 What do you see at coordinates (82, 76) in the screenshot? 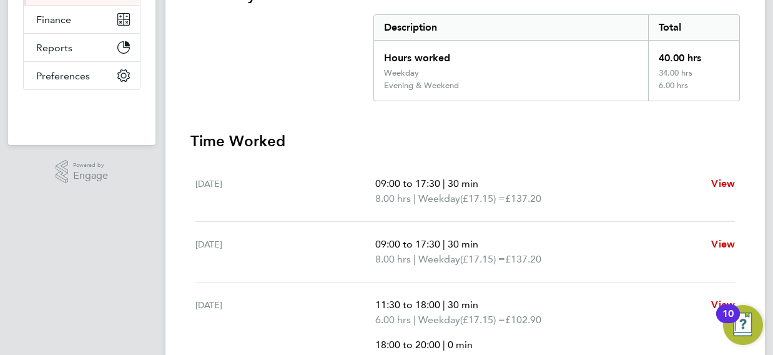
I see `button: Preferences` at bounding box center [82, 76].